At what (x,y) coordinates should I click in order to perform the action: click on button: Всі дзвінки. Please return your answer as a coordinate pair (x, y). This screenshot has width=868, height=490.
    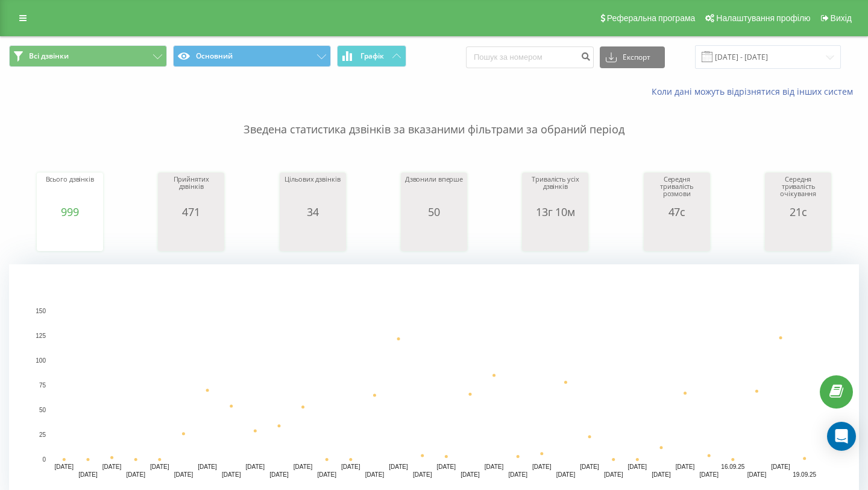
    Looking at the image, I should click on (88, 56).